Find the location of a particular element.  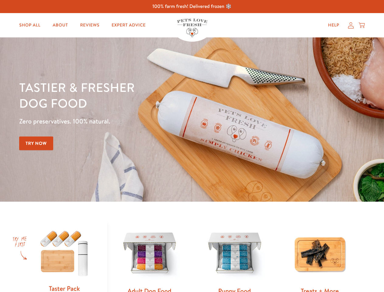

p: Zero preservatives. 100% natural. is located at coordinates (134, 121).